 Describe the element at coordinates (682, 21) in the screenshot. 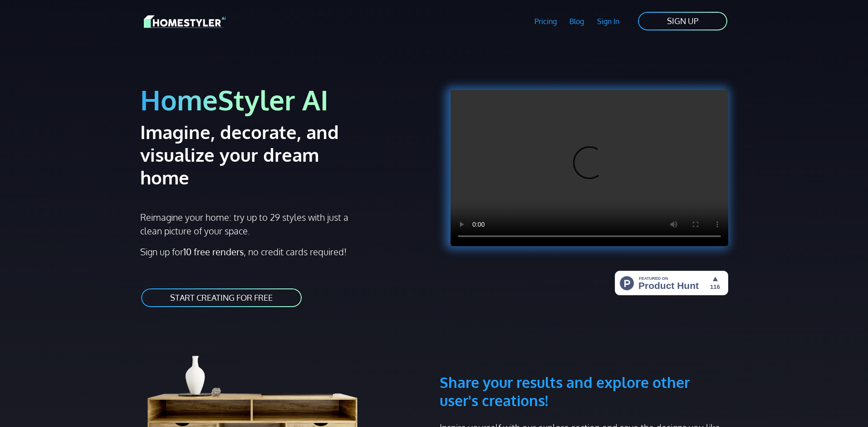

I see `a: SIGN UP` at that location.